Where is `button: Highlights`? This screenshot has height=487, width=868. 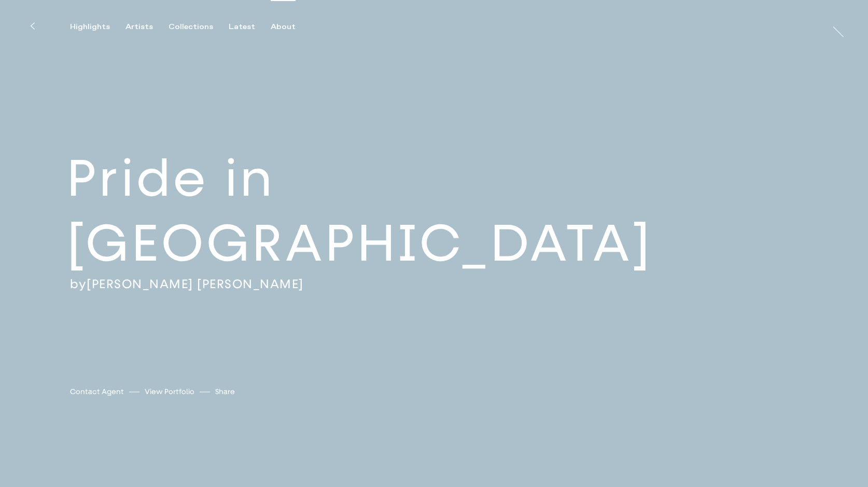 button: Highlights is located at coordinates (98, 27).